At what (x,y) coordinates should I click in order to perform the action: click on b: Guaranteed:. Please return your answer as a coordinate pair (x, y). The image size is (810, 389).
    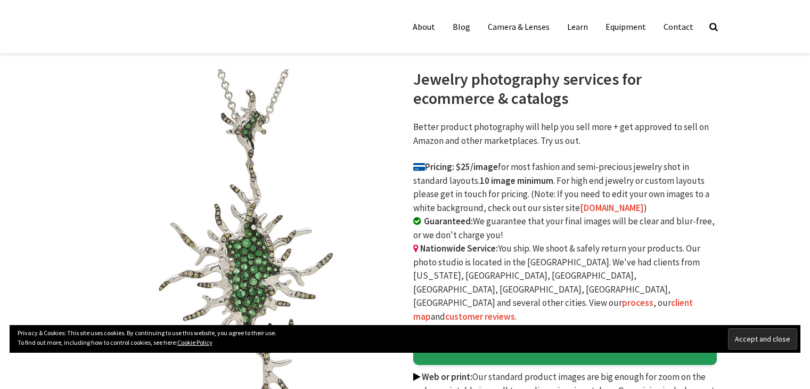
    Looking at the image, I should click on (448, 221).